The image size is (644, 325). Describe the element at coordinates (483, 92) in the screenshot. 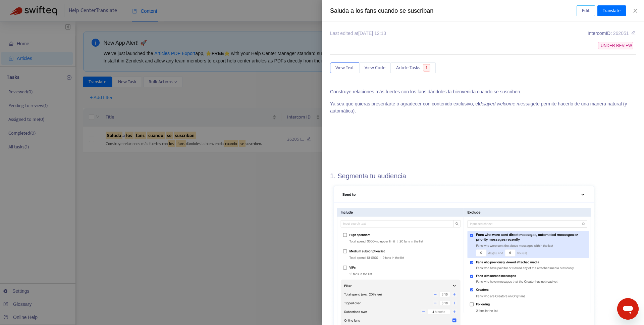

I see `p: Construye relaciones más fuertes con los fans dándoles la bienvenida cuando se suscriben.` at that location.